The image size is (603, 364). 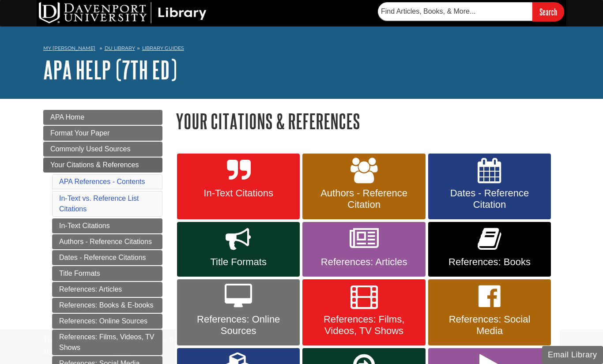 I want to click on a: Library Guides, so click(x=163, y=48).